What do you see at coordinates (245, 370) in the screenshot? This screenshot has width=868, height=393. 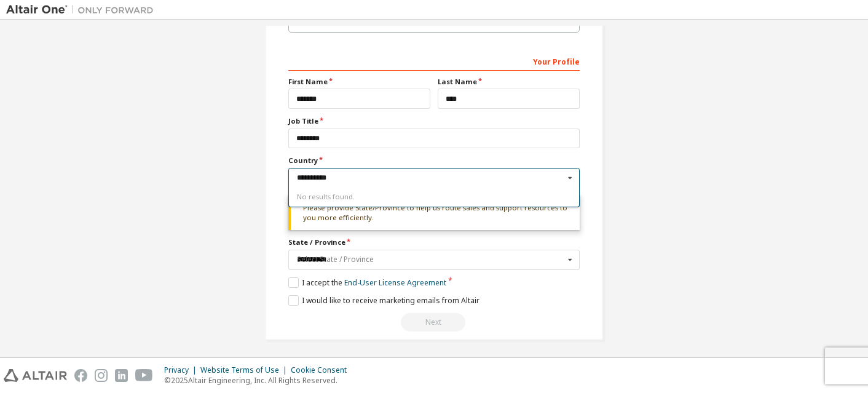 I see `div: Website Terms of Use` at bounding box center [245, 370].